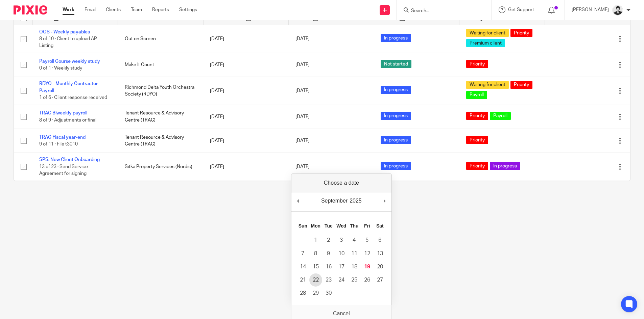 The height and width of the screenshot is (319, 644). What do you see at coordinates (68, 120) in the screenshot?
I see `span: 8 of 9 · Adjustments or final` at bounding box center [68, 120].